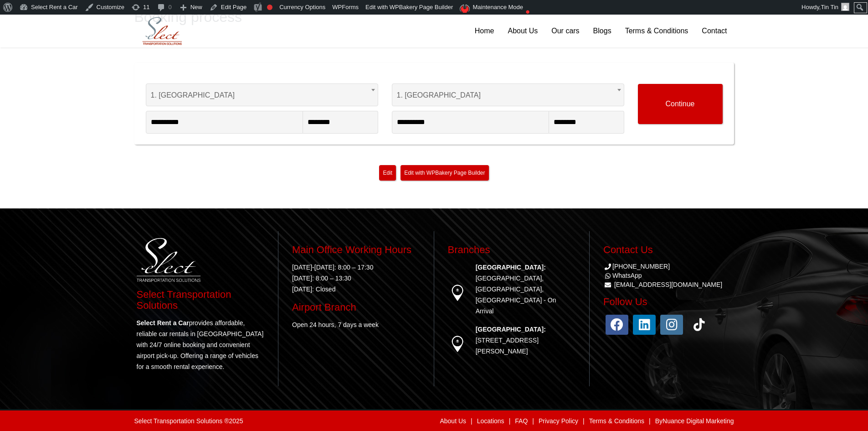 This screenshot has width=868, height=431. I want to click on p: Open 24 hours, 7 days a week, so click(355, 324).